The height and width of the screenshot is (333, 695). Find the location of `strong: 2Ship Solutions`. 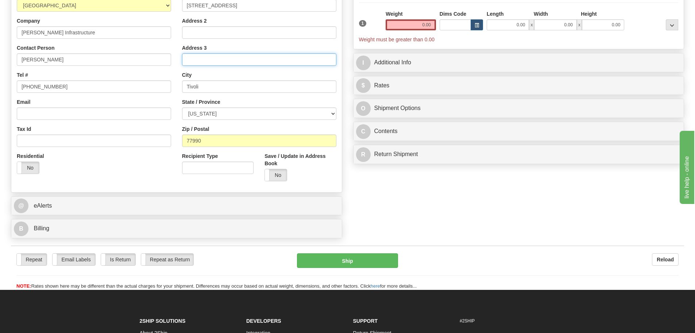

strong: 2Ship Solutions is located at coordinates (163, 320).